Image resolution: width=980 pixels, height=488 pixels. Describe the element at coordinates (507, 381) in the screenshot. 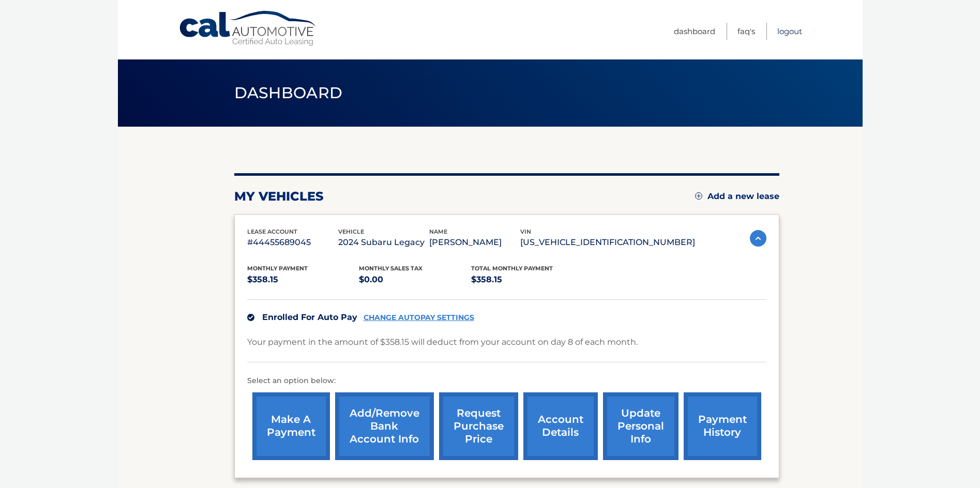

I see `p: Select an option below:` at that location.